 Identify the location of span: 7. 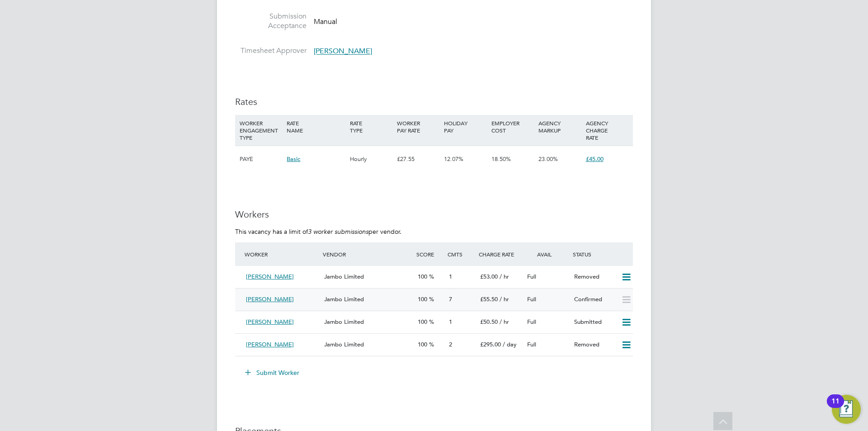
(450, 299).